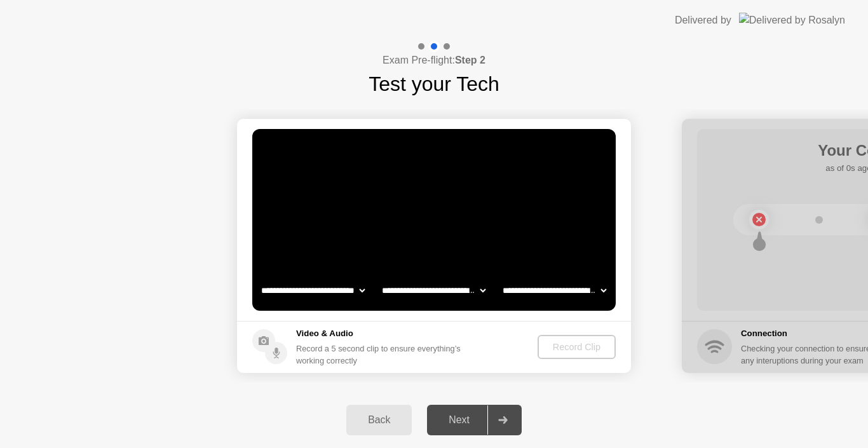 The image size is (868, 448). What do you see at coordinates (792, 20) in the screenshot?
I see `img: Delivered by Rosalyn` at bounding box center [792, 20].